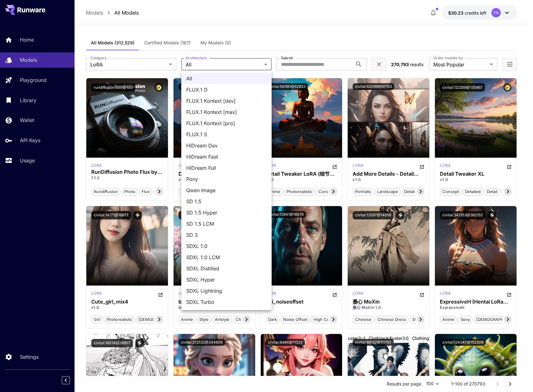  I want to click on span: All, so click(226, 79).